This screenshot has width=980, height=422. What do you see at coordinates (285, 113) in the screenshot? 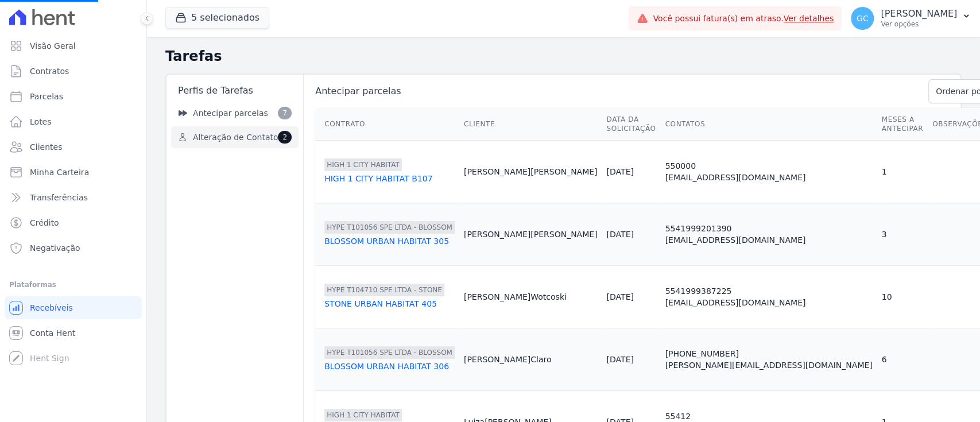
I see `span: 7` at bounding box center [285, 113].